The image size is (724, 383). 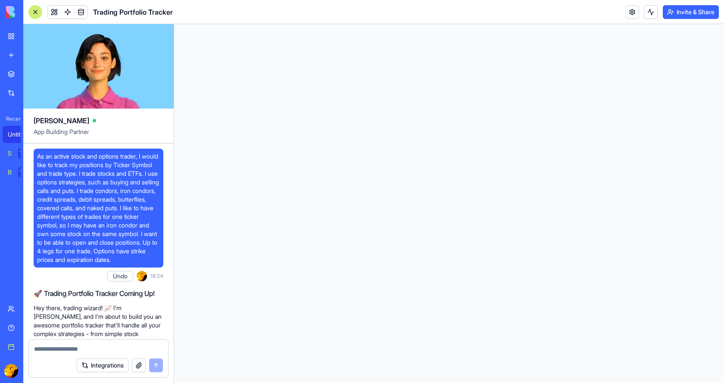 I want to click on span: Trading Portfolio Tracker, so click(x=133, y=12).